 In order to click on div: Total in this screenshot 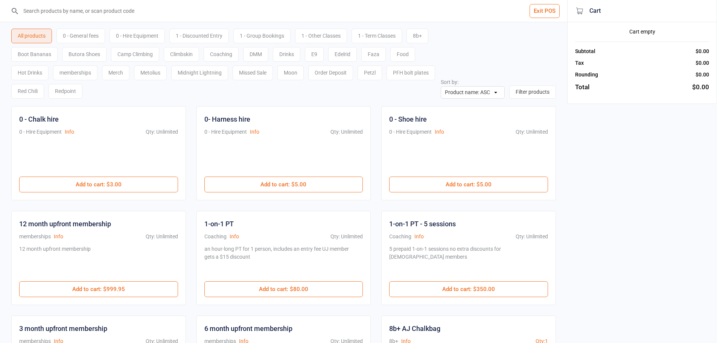, I will do `click(583, 87)`.